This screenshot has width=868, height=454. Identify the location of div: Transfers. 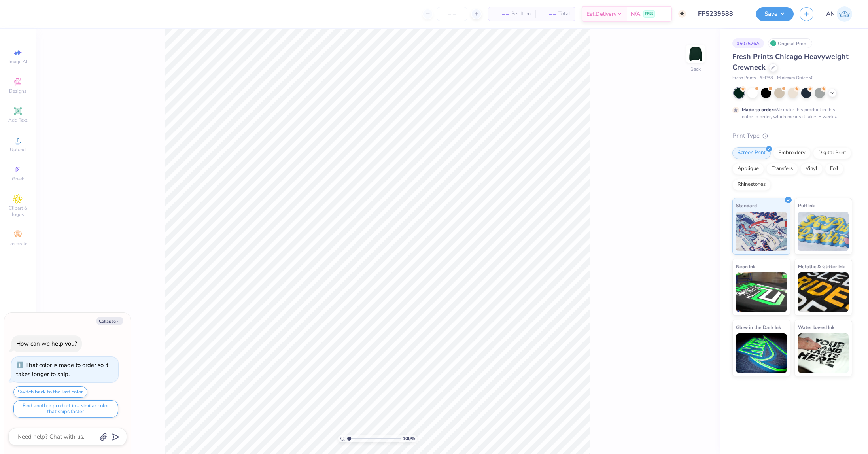
(782, 169).